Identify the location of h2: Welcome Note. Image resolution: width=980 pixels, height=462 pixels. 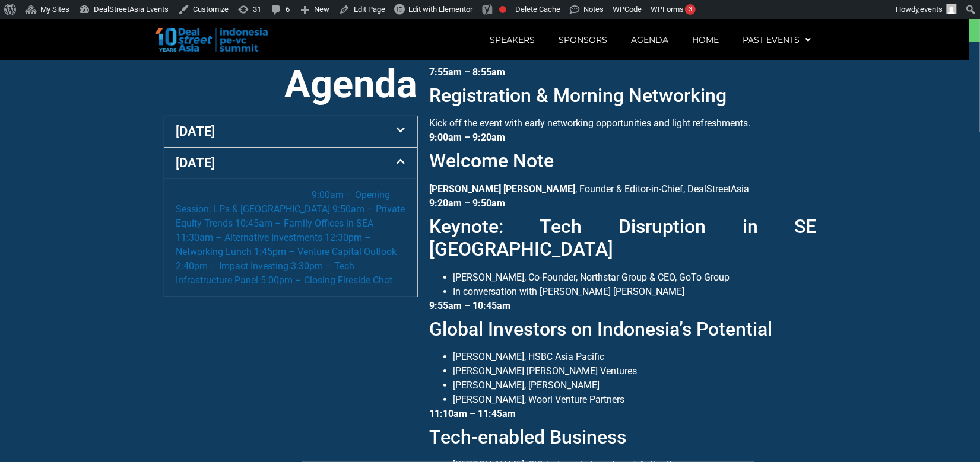
(623, 161).